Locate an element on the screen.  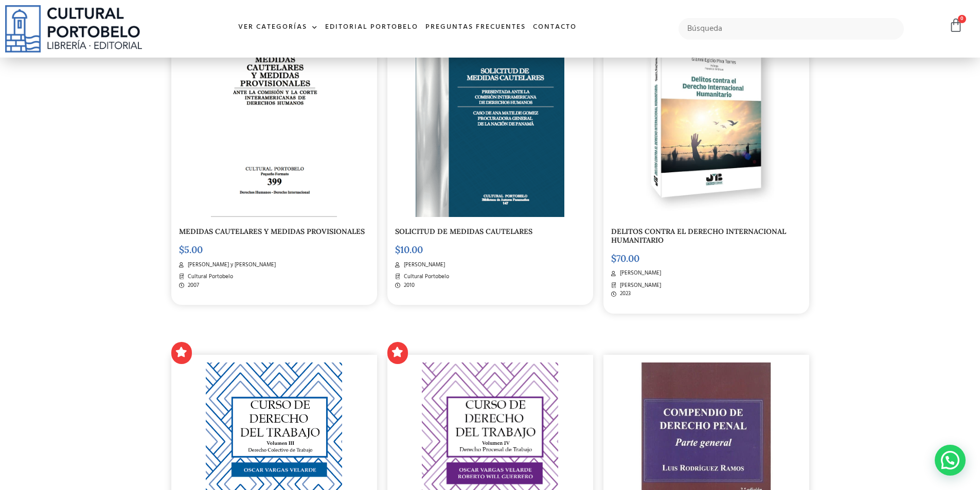
a: SOLICITUD DE MEDIDAS CAUTELARES is located at coordinates (463, 232).